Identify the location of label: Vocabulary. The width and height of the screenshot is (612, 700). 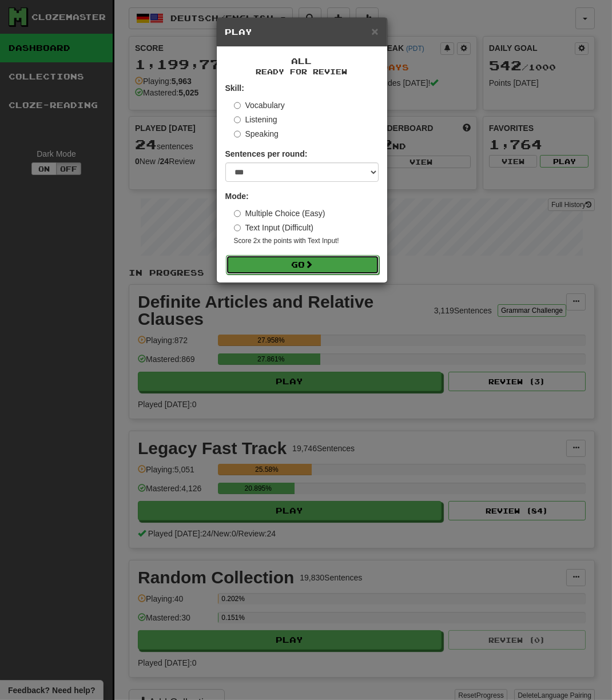
(259, 105).